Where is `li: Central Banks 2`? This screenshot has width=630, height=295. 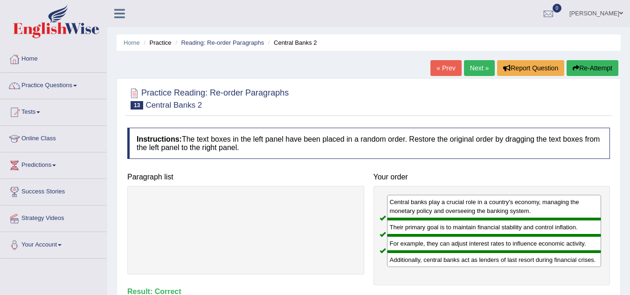 li: Central Banks 2 is located at coordinates (291, 42).